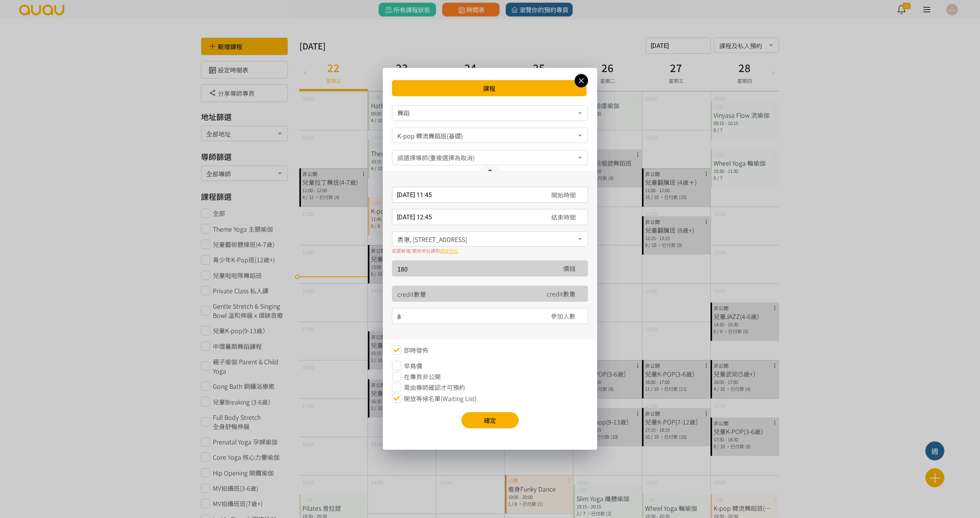 Image resolution: width=980 pixels, height=518 pixels. What do you see at coordinates (413, 366) in the screenshot?
I see `span: 早鳥價` at bounding box center [413, 366].